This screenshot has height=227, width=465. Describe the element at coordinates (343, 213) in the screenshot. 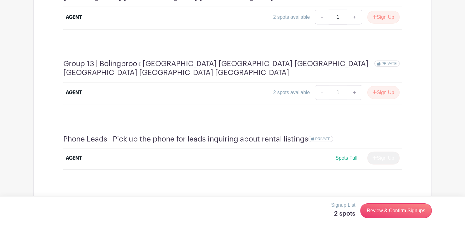

I see `h5: 2 spots` at that location.